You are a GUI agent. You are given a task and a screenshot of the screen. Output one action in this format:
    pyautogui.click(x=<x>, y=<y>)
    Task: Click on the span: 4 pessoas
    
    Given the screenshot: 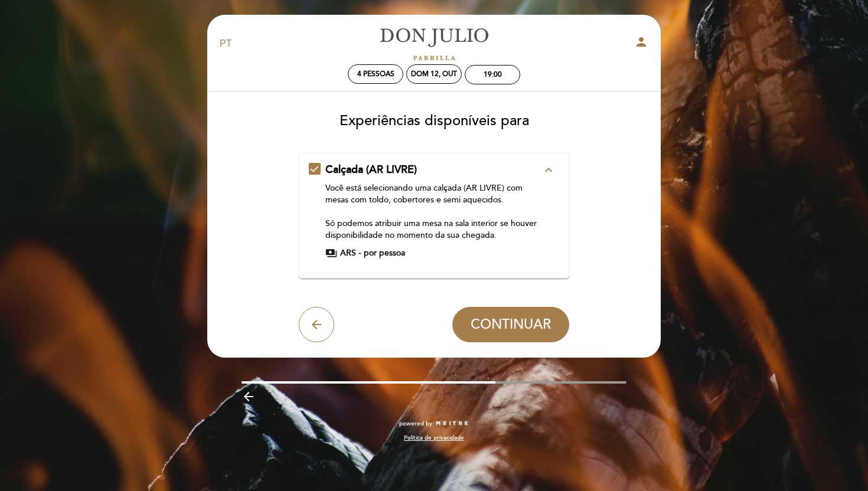 What is the action you would take?
    pyautogui.click(x=376, y=73)
    